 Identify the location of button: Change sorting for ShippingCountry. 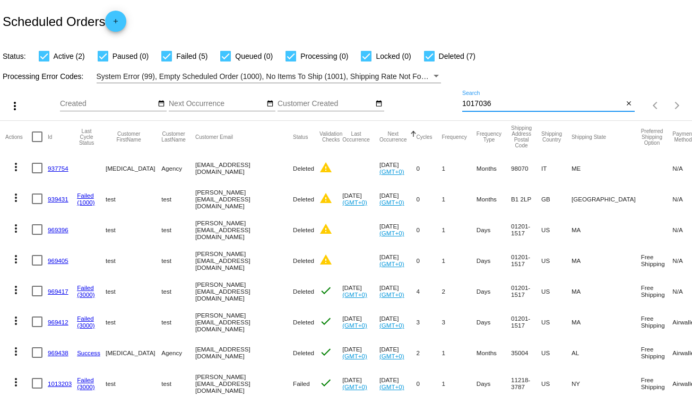
(551, 137).